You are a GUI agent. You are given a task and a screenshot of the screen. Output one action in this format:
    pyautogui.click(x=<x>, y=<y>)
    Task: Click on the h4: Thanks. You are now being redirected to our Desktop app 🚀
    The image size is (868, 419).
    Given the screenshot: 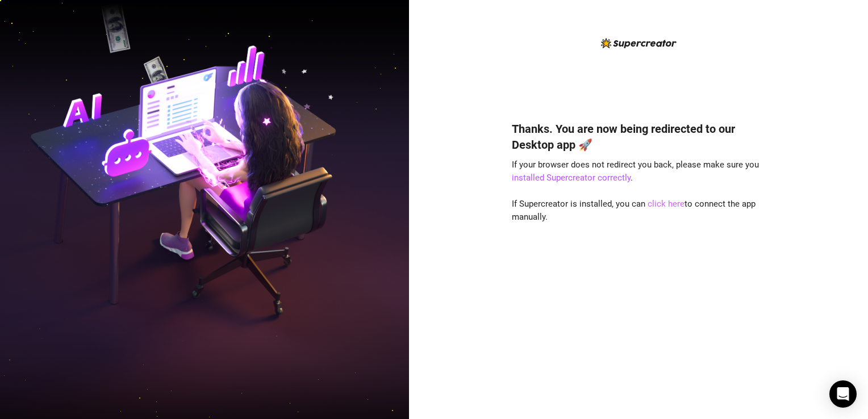 What is the action you would take?
    pyautogui.click(x=639, y=137)
    